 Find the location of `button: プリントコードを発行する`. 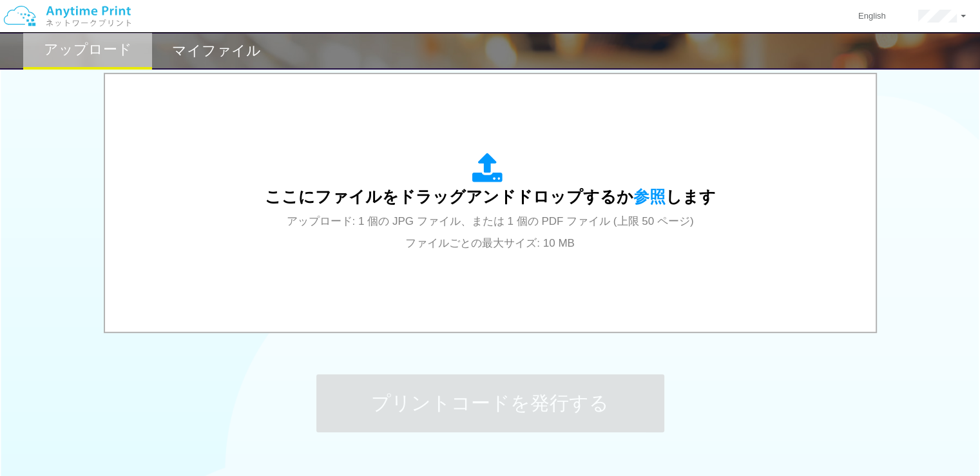

button: プリントコードを発行する is located at coordinates (490, 403).